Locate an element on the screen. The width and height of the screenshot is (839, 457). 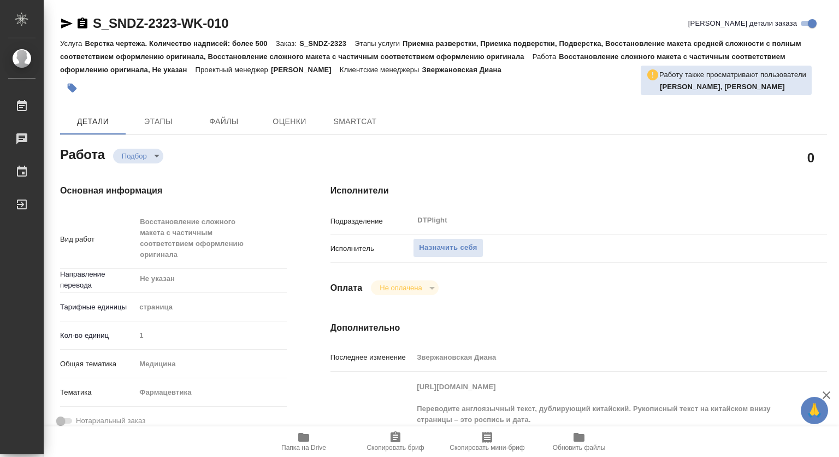
span: Папка на Drive is located at coordinates (304, 447).